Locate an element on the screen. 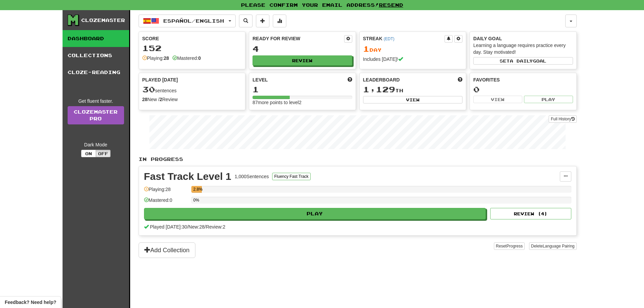 The image size is (644, 308). span: 1,129 is located at coordinates (379, 89).